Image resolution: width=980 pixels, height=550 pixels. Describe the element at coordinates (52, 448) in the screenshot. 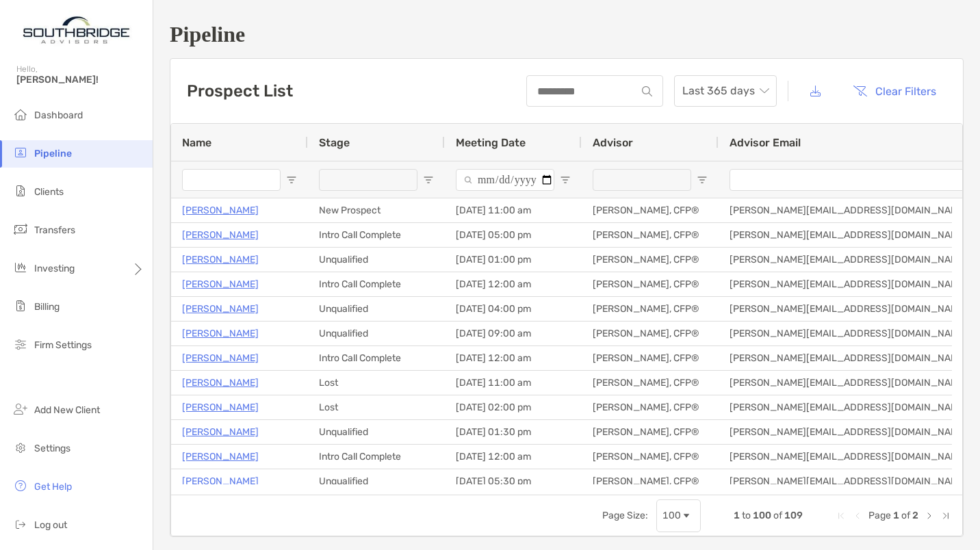

I see `span: Settings` at that location.